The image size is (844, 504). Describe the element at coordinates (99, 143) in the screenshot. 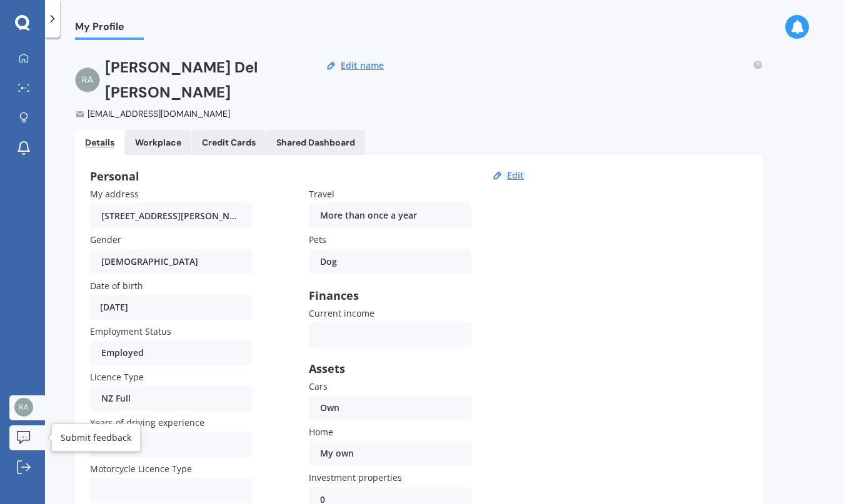

I see `div: Details` at that location.